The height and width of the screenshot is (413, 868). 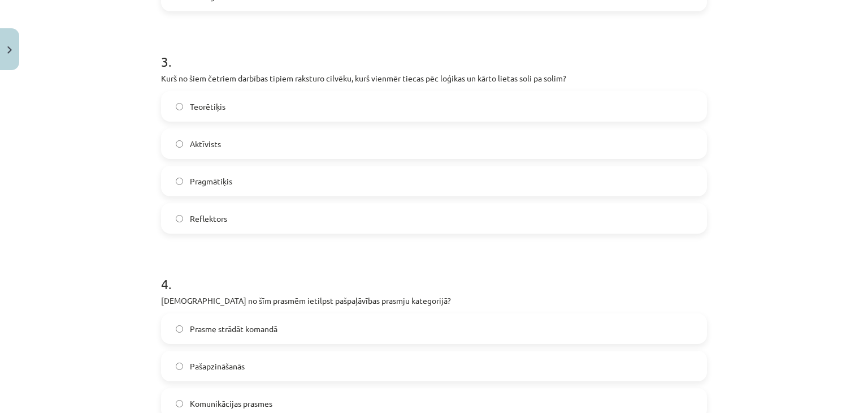 I want to click on span: Pašapzināšanās, so click(x=217, y=366).